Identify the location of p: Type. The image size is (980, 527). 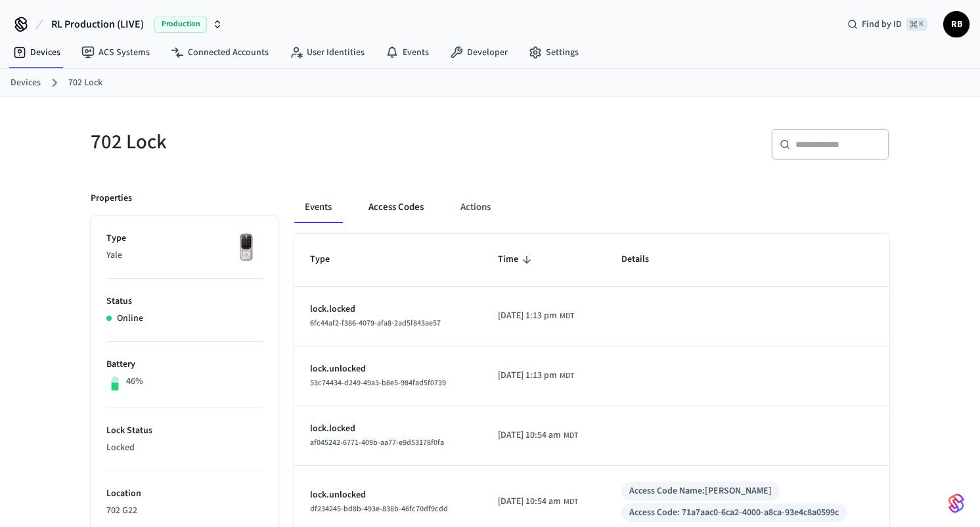
(184, 238).